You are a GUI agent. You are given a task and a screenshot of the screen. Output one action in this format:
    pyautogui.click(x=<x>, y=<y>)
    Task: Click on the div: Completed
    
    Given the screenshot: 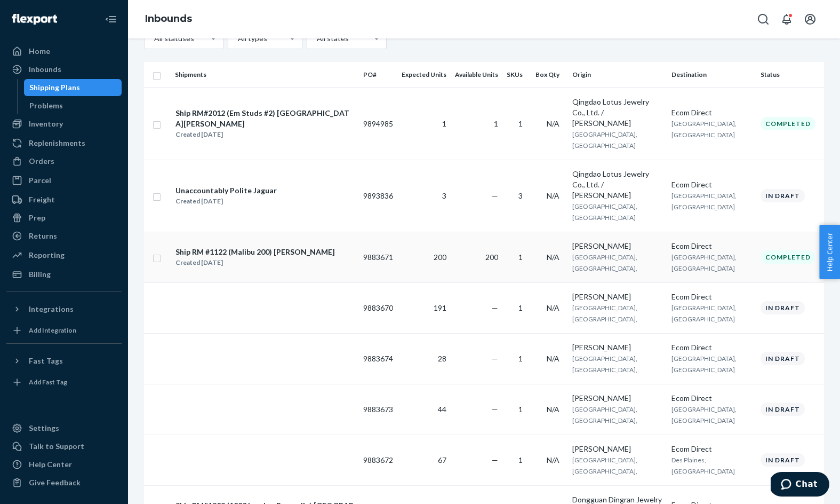 What is the action you would take?
    pyautogui.click(x=788, y=257)
    